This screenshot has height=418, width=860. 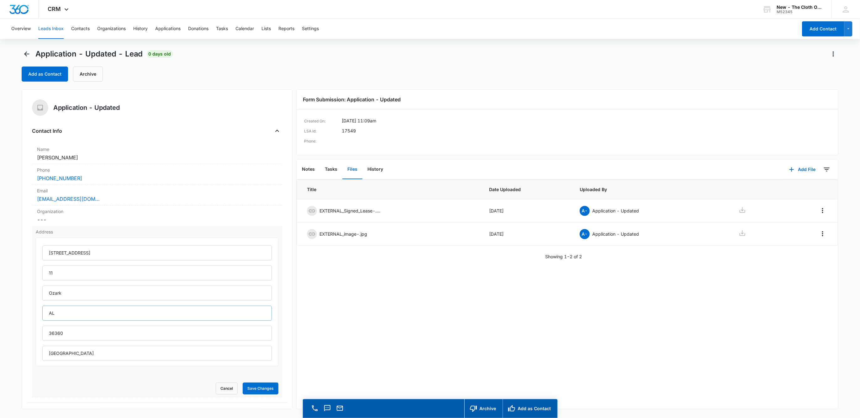 I want to click on span: Application - Updated - Lead, so click(x=89, y=54).